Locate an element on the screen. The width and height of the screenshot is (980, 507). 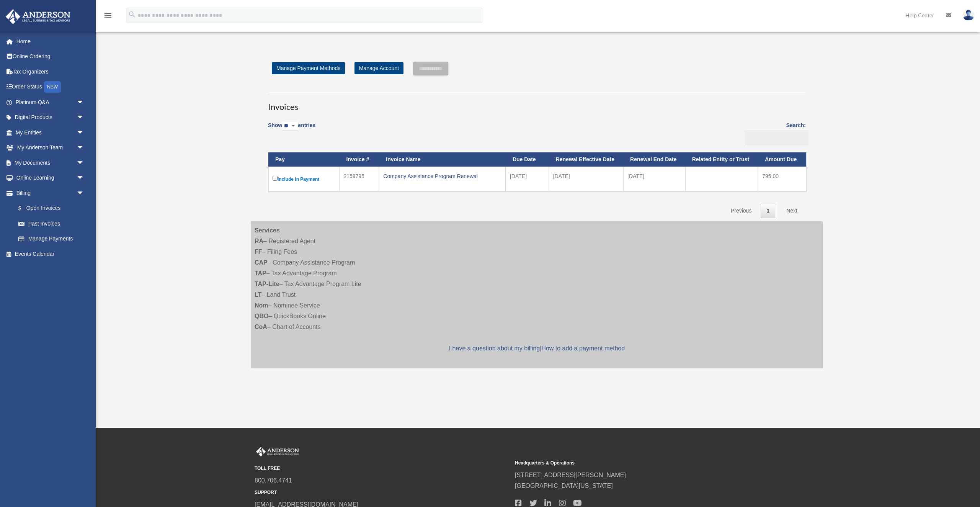
th: Invoice Name: activate to sort column ascending is located at coordinates (442, 159).